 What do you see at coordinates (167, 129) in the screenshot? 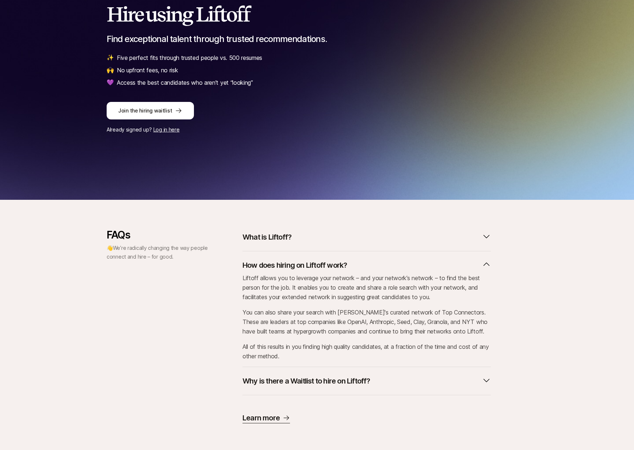
I see `a: Log in here` at bounding box center [167, 129].